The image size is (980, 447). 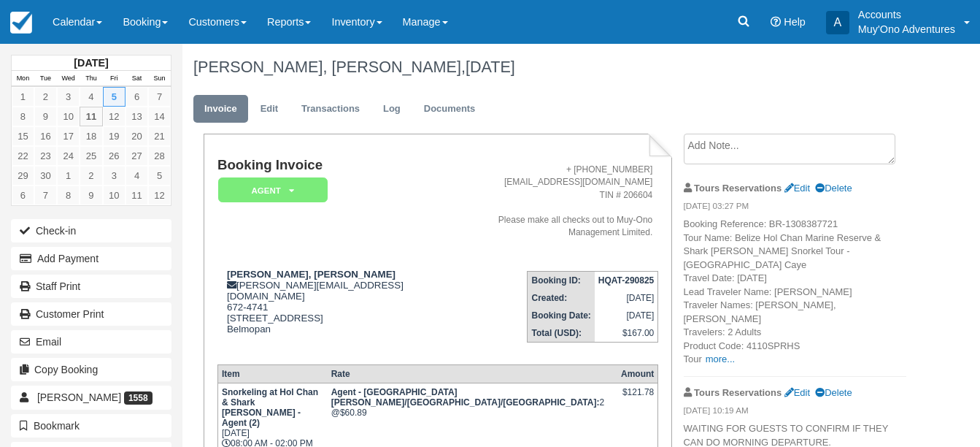 I want to click on a: Customer Print, so click(x=91, y=313).